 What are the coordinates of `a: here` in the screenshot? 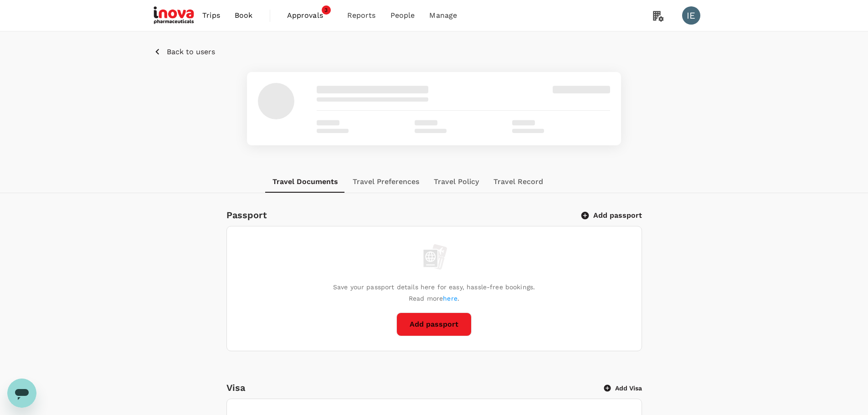 It's located at (450, 298).